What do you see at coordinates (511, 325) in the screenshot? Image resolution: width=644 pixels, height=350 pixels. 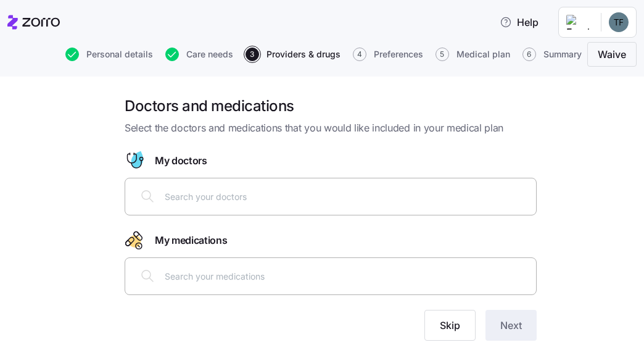 I see `button: Next` at bounding box center [511, 325].